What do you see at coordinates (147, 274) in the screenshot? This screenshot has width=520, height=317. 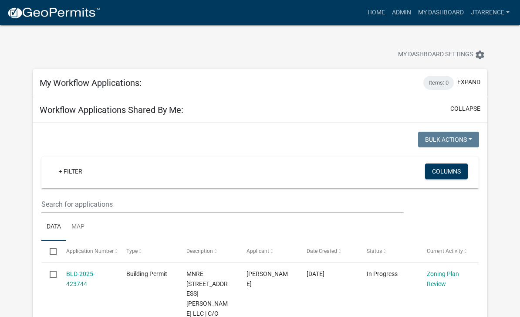 I see `span: Building Permit` at bounding box center [147, 274].